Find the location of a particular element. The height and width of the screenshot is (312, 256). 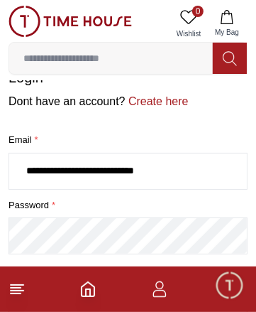

span: Wishlist is located at coordinates (189, 33).